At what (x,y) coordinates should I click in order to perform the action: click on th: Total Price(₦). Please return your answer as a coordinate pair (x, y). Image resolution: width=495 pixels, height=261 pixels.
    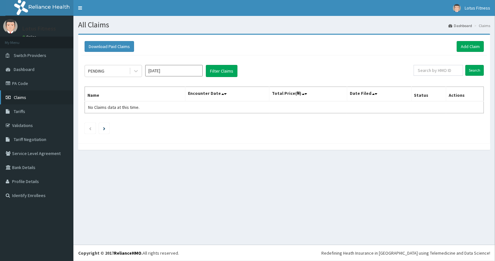
    Looking at the image, I should click on (308, 94).